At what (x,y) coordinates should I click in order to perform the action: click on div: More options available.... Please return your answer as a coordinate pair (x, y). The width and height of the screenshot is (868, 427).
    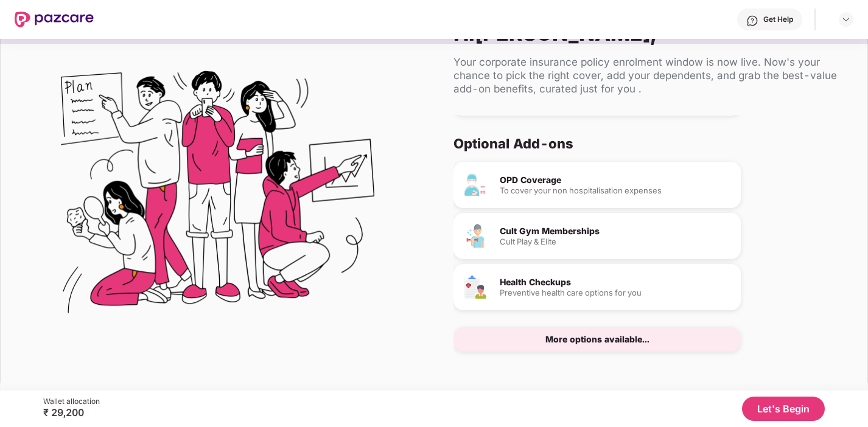
    Looking at the image, I should click on (597, 339).